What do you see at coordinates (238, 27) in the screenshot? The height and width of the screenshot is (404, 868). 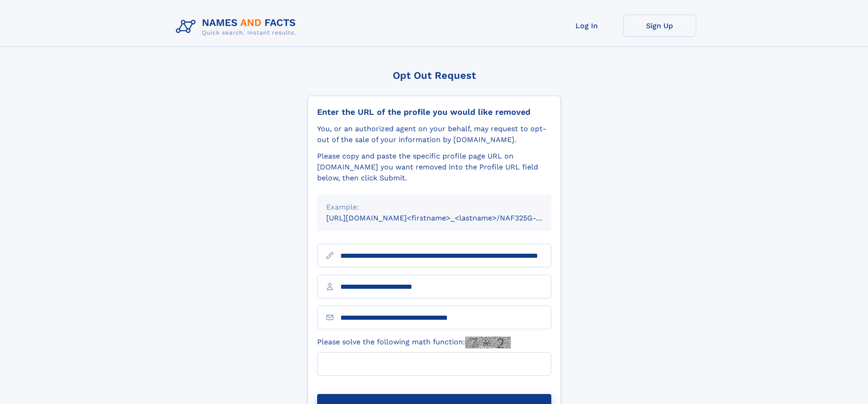 I see `img: Logo Names and Facts` at bounding box center [238, 27].